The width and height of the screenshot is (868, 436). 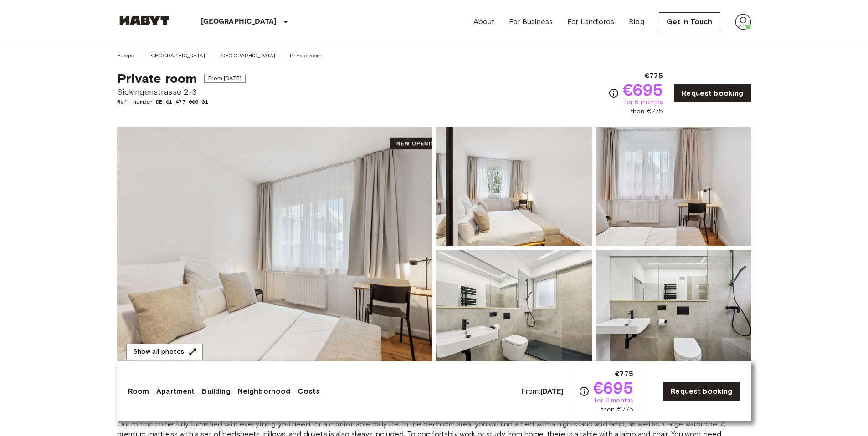 I want to click on a: Building, so click(x=216, y=392).